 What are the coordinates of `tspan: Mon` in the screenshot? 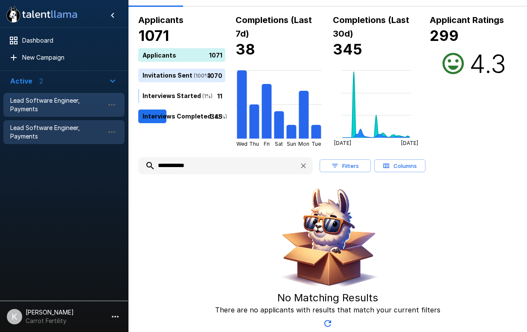 It's located at (304, 144).